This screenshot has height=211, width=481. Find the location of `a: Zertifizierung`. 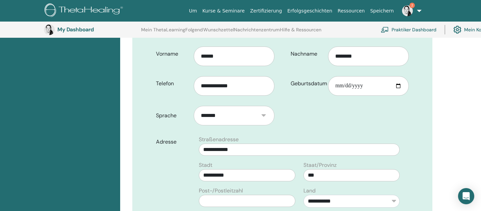

a: Zertifizierung is located at coordinates (266, 11).